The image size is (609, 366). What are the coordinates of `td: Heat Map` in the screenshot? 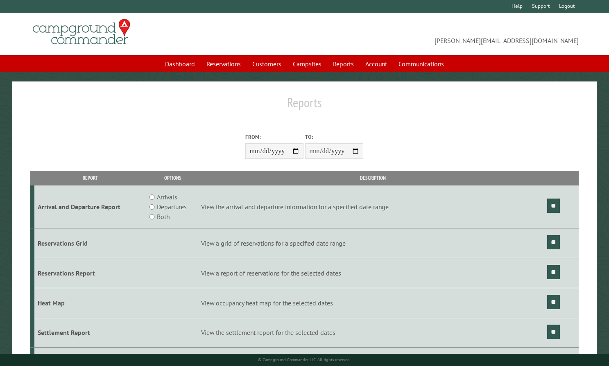 It's located at (90, 302).